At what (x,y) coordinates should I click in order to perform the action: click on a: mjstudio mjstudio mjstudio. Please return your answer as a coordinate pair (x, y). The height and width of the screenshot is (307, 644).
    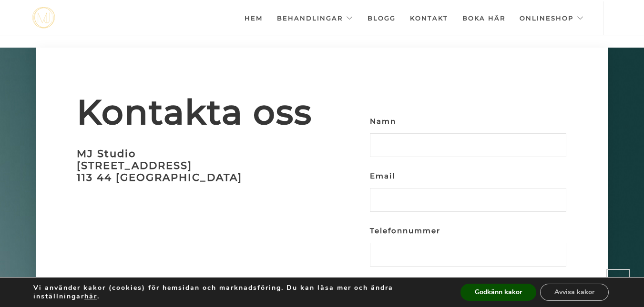
    Looking at the image, I should click on (43, 18).